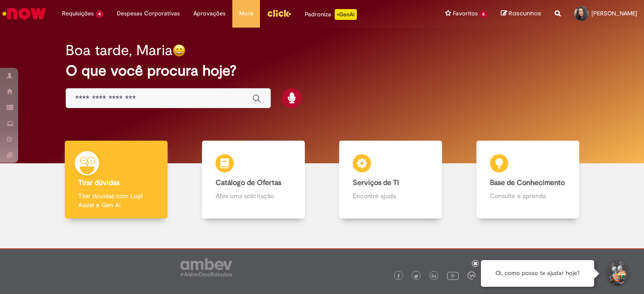 The height and width of the screenshot is (294, 644). I want to click on span: Favoritos, so click(465, 13).